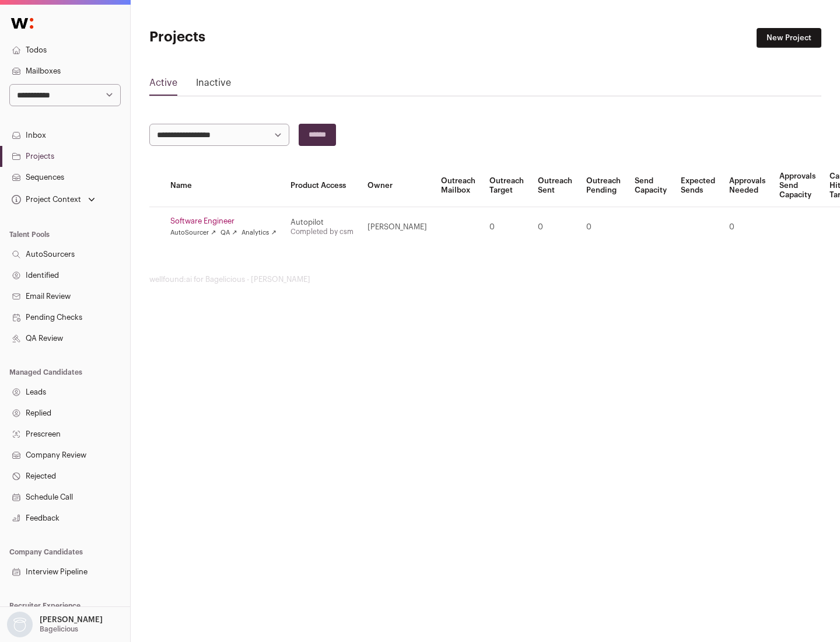 The width and height of the screenshot is (840, 642). Describe the element at coordinates (789, 38) in the screenshot. I see `a: New Project` at that location.